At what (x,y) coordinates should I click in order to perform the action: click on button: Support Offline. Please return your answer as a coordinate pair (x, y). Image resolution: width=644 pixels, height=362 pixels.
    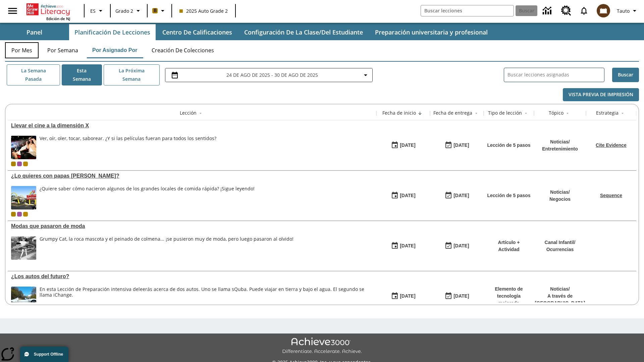
    Looking at the image, I should click on (44, 354).